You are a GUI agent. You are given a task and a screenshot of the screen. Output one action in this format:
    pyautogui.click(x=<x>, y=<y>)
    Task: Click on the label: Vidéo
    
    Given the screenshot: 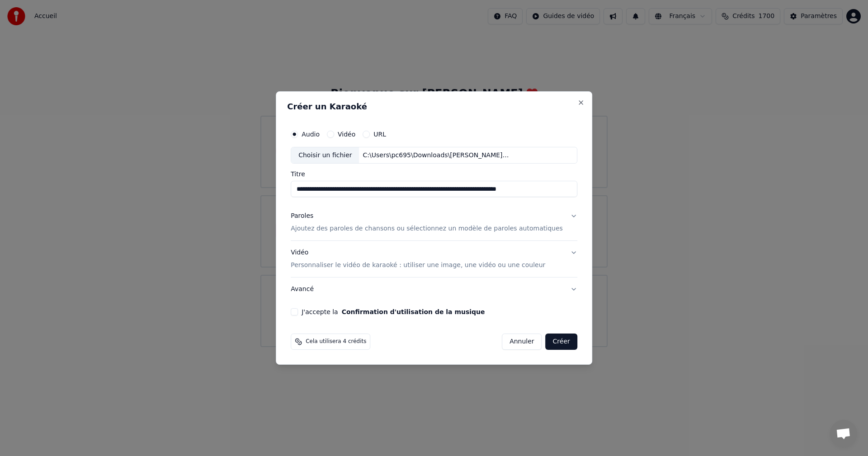 What is the action you would take?
    pyautogui.click(x=346, y=134)
    